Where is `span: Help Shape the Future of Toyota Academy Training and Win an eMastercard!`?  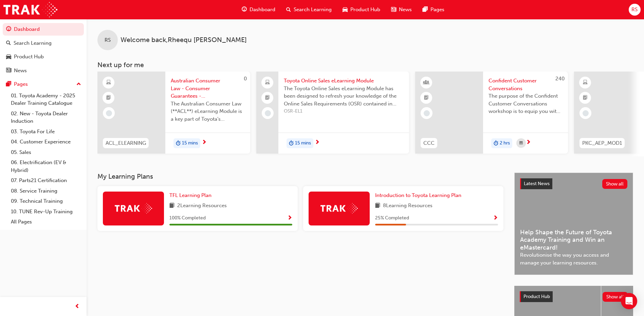 span: Help Shape the Future of Toyota Academy Training and Win an eMastercard! is located at coordinates (574, 240).